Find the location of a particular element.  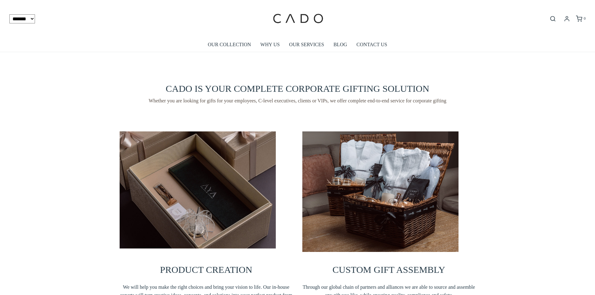

img: vancleef_fja5190v111657354892119-1-1657819375419.jpg is located at coordinates (198, 190).